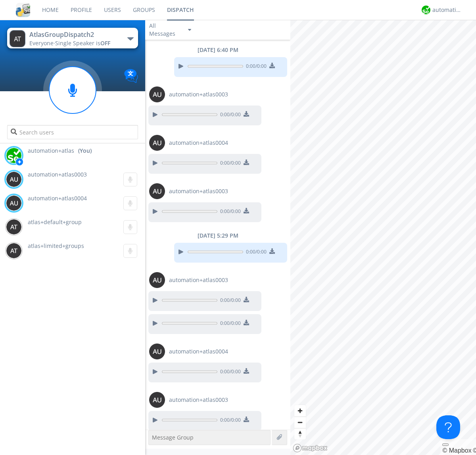 The height and width of the screenshot is (455, 476). What do you see at coordinates (190, 30) in the screenshot?
I see `img: caret-down-sm.svg` at bounding box center [190, 30].